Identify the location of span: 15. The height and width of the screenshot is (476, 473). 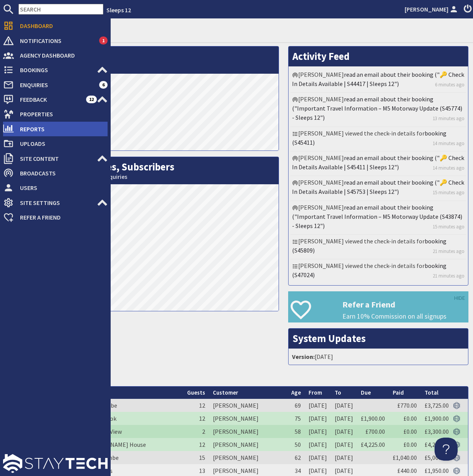
(202, 457).